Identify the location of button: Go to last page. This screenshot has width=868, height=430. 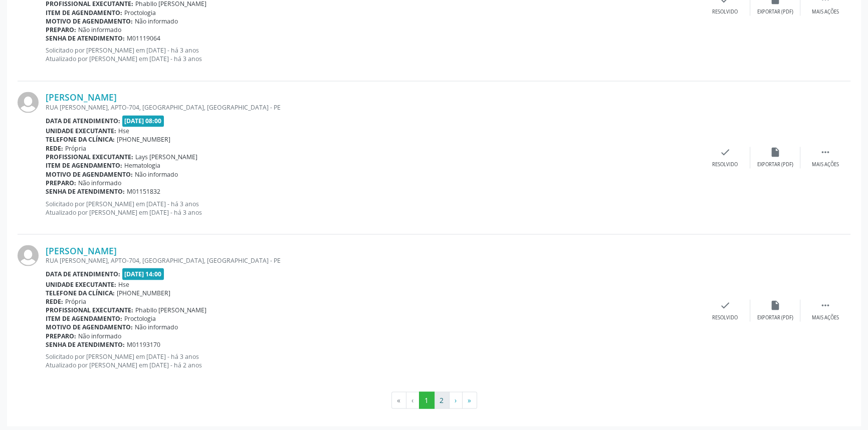
(470, 400).